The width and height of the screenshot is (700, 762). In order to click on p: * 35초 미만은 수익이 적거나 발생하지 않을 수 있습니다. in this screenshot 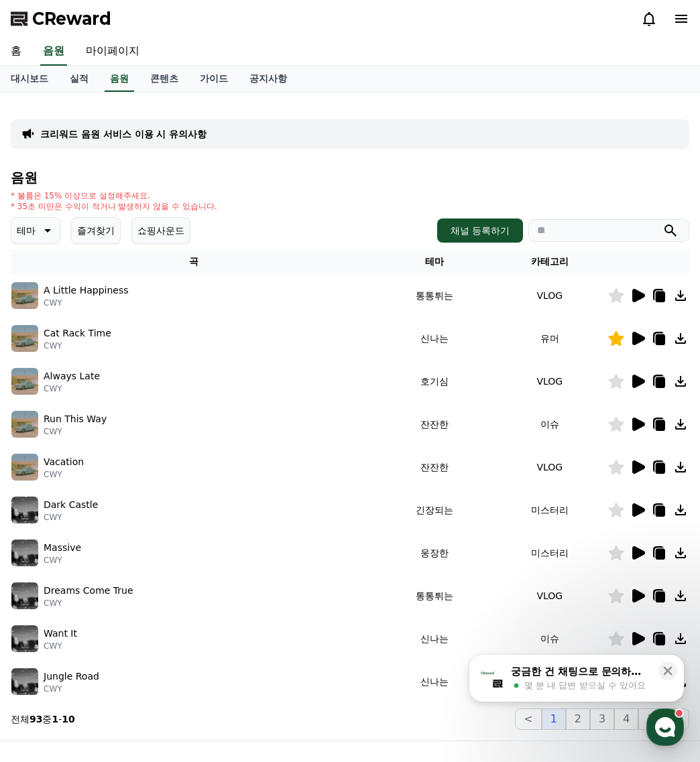, I will do `click(114, 207)`.